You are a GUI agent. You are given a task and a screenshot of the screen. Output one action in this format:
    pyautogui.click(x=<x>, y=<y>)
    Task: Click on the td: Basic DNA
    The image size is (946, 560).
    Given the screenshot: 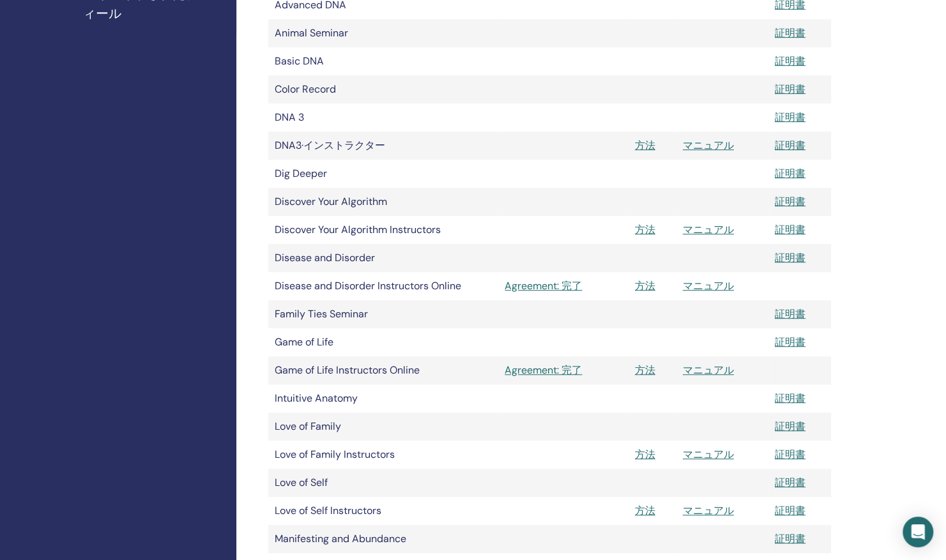 What is the action you would take?
    pyautogui.click(x=383, y=62)
    